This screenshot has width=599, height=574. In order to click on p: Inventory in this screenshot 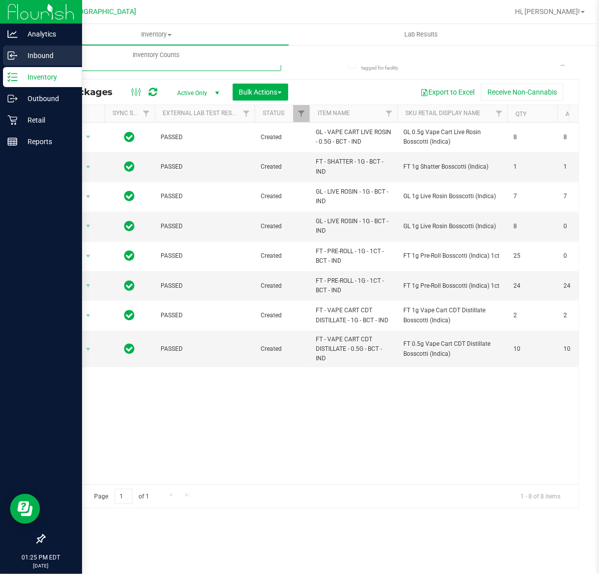, I will do `click(48, 77)`.